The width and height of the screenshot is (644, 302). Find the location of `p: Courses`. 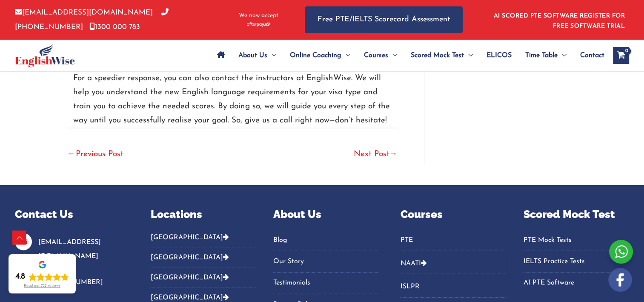

p: Courses is located at coordinates (453, 214).